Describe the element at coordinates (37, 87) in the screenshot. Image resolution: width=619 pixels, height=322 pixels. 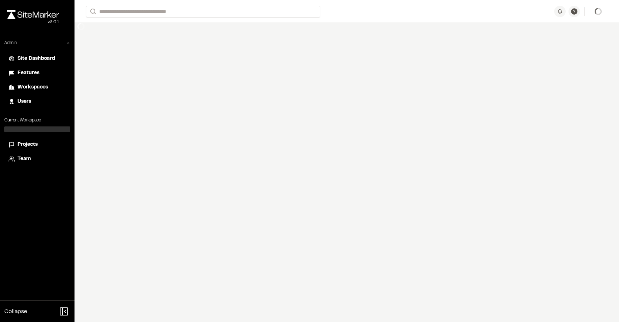
I see `a: Workspaces` at that location.